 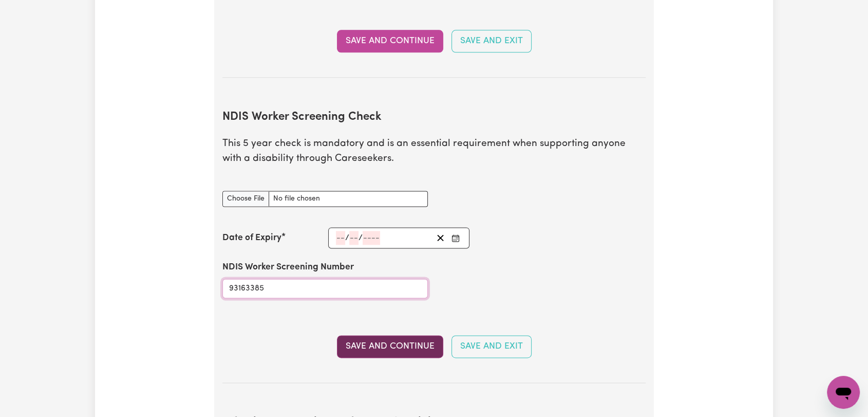 What do you see at coordinates (251, 238) in the screenshot?
I see `label: Date of Expiry` at bounding box center [251, 238].